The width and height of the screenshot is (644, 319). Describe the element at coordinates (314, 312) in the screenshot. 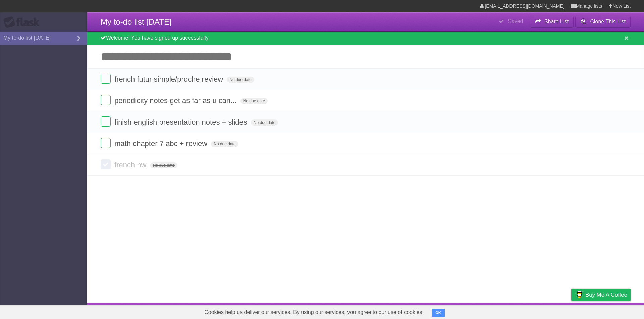

I see `span: Cookies help us deliver our services. By using our services, you agree to our use of cookies.` at that location.